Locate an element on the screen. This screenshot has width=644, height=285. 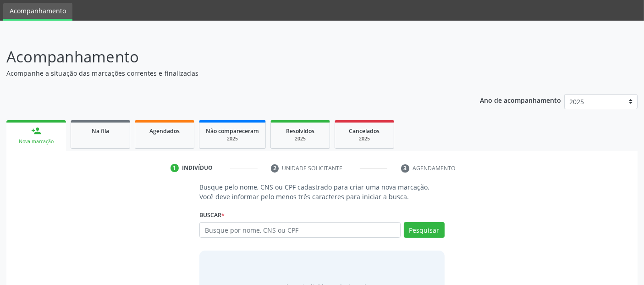
p: Ano de acompanhamento is located at coordinates (520, 100).